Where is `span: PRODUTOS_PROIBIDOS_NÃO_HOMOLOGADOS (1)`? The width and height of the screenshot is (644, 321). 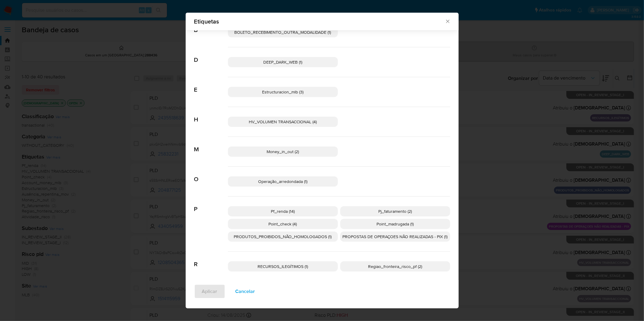 span: PRODUTOS_PROIBIDOS_NÃO_HOMOLOGADOS (1) is located at coordinates (283, 237).